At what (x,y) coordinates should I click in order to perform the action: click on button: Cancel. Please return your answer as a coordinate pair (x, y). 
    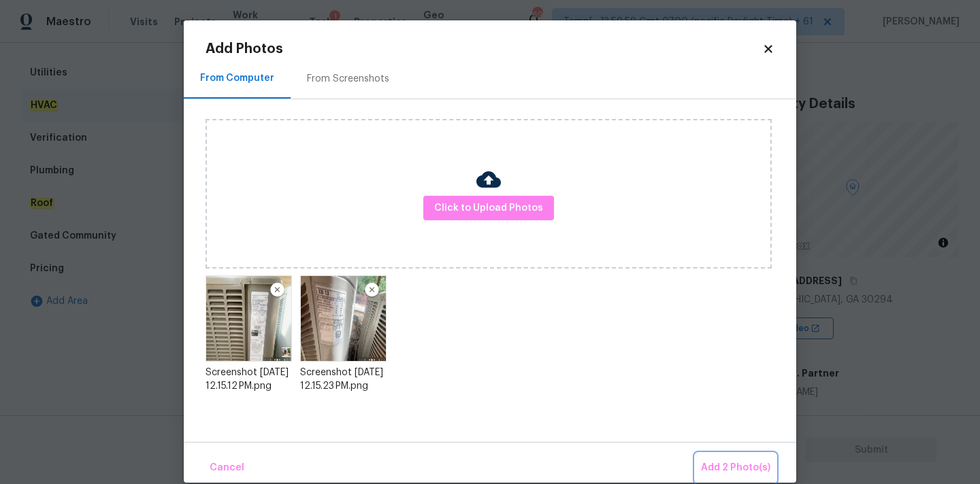
    Looking at the image, I should click on (227, 468).